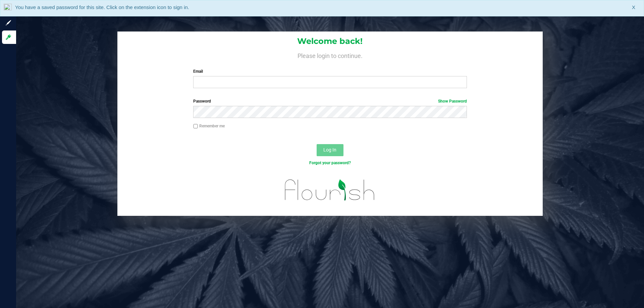 The image size is (644, 308). Describe the element at coordinates (330, 72) in the screenshot. I see `label: Email` at that location.